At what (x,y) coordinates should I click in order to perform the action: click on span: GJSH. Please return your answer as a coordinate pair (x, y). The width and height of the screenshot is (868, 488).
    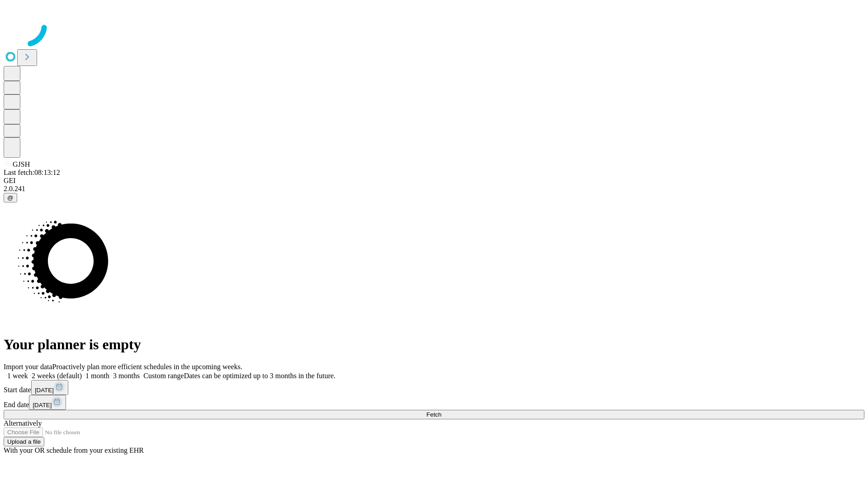
    Looking at the image, I should click on (21, 164).